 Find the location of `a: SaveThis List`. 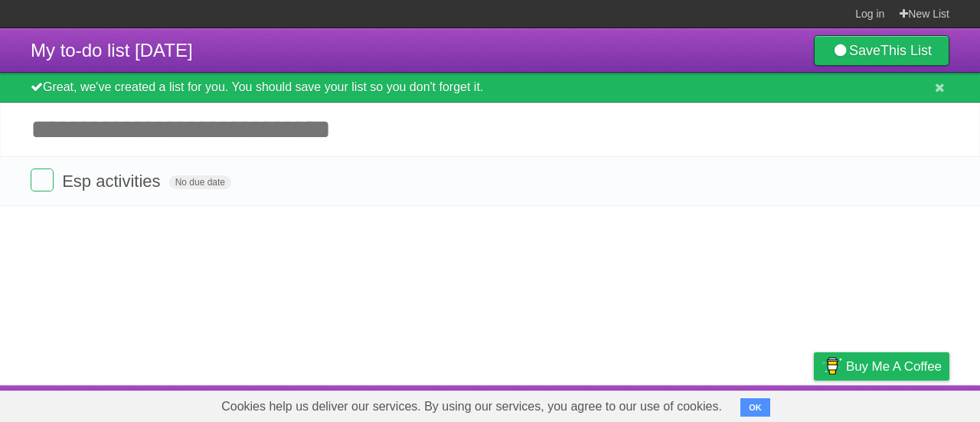

a: SaveThis List is located at coordinates (881, 51).